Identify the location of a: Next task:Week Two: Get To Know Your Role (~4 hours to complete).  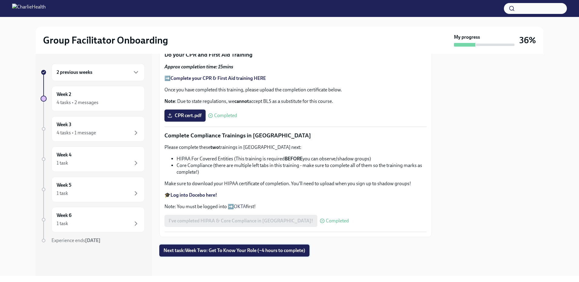
(234, 251).